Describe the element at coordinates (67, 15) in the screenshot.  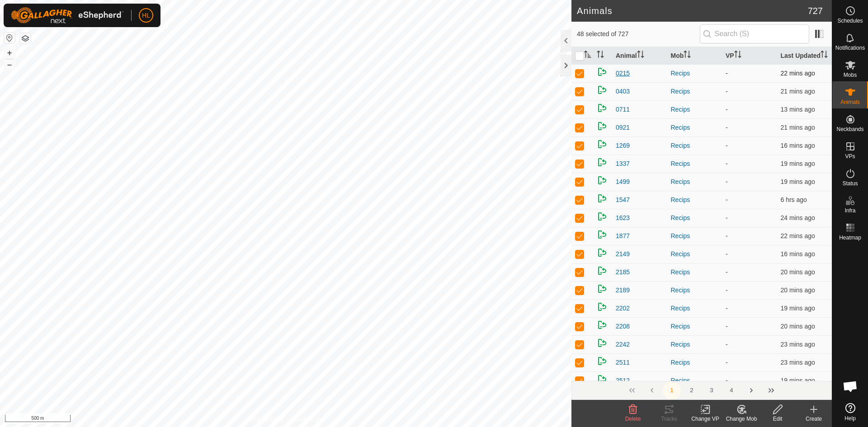
I see `img: Gallagher Logo` at that location.